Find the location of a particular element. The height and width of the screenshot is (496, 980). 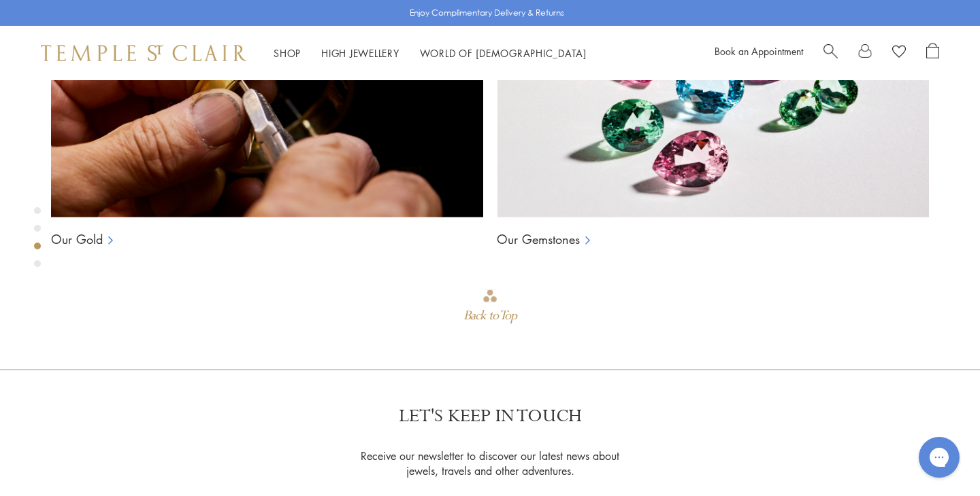

nav: Main navigation is located at coordinates (430, 53).